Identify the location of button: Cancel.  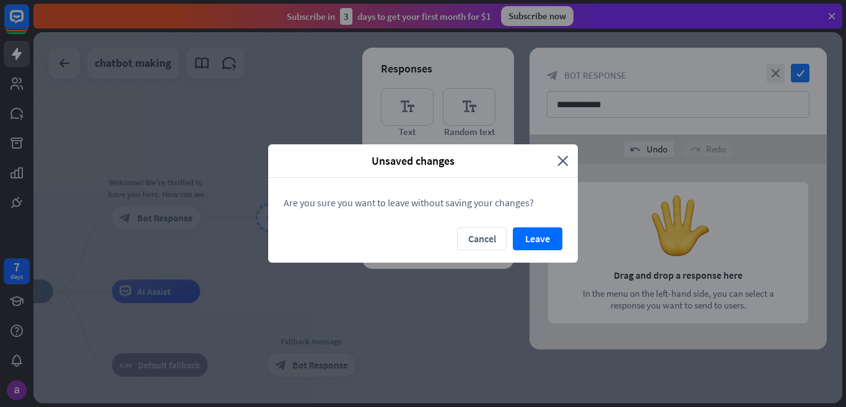
(482, 238).